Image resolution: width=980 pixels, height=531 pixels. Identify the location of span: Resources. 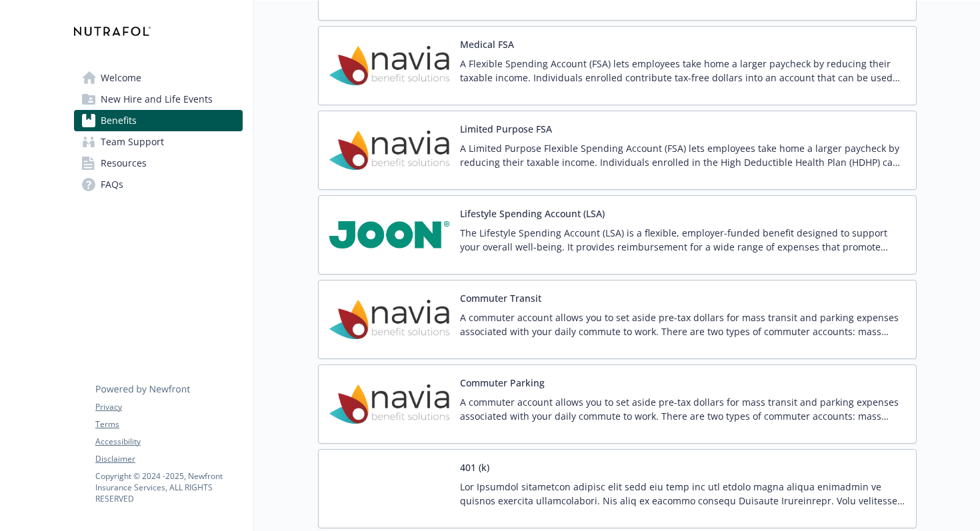
(124, 163).